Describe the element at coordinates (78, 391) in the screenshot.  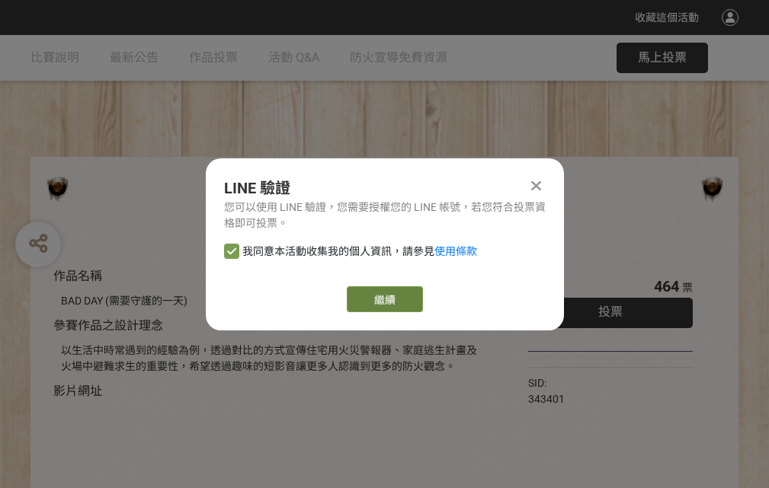
I see `span: 影片網址` at that location.